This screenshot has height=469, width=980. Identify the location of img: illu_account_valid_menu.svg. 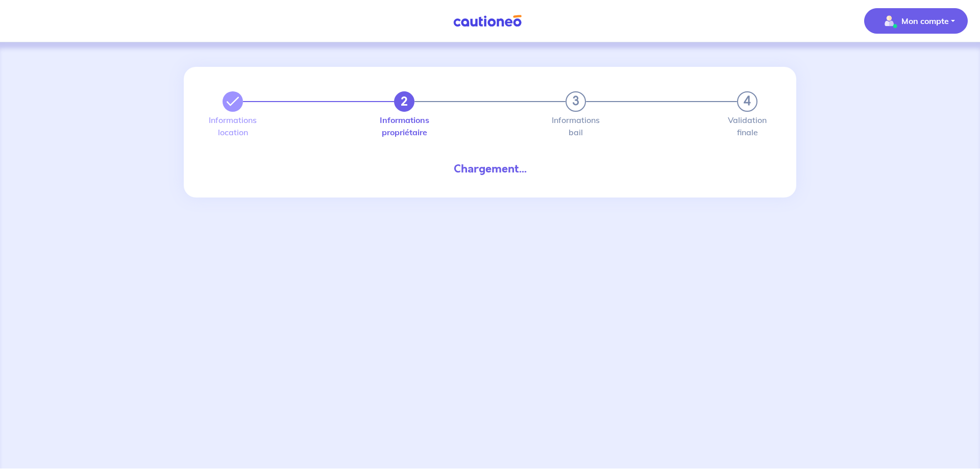
(889, 21).